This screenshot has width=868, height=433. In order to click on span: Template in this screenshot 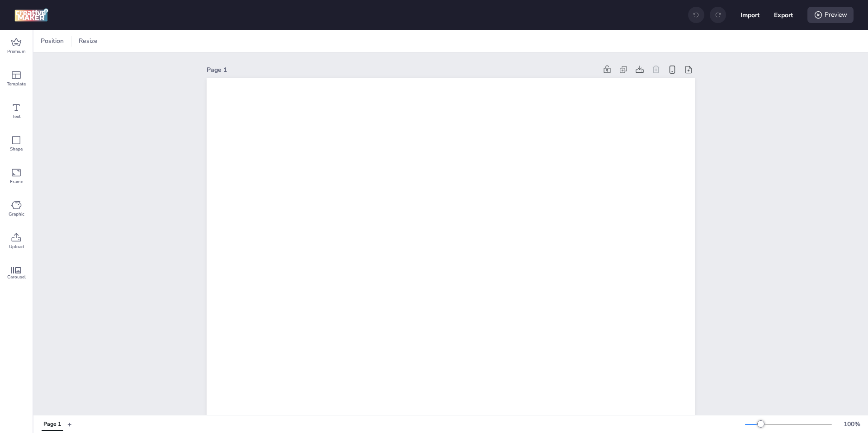, I will do `click(16, 84)`.